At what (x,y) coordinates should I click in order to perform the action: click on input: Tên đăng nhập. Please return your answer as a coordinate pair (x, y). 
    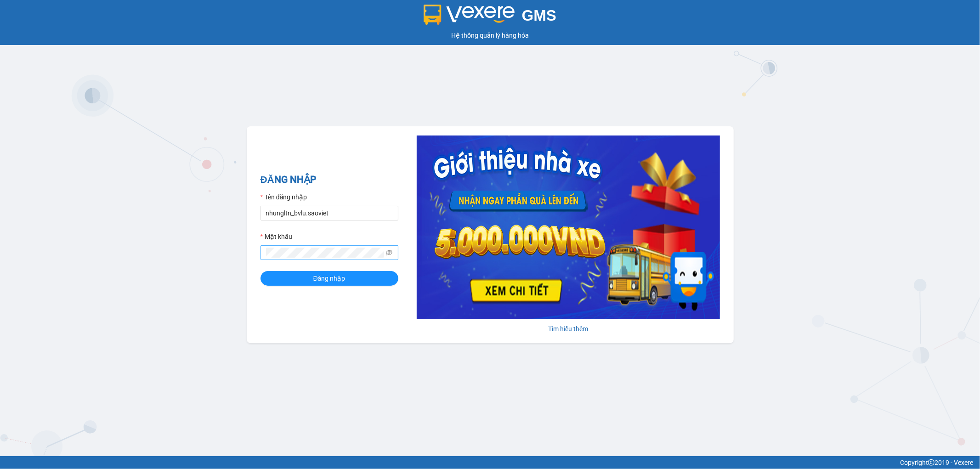
    Looking at the image, I should click on (330, 213).